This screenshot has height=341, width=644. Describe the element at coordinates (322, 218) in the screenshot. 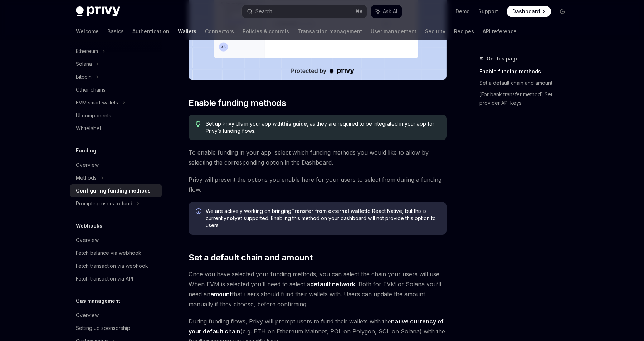

I see `span: We are actively working on bringing to React Native, but this is currently yet supported. Enablin...` at that location.